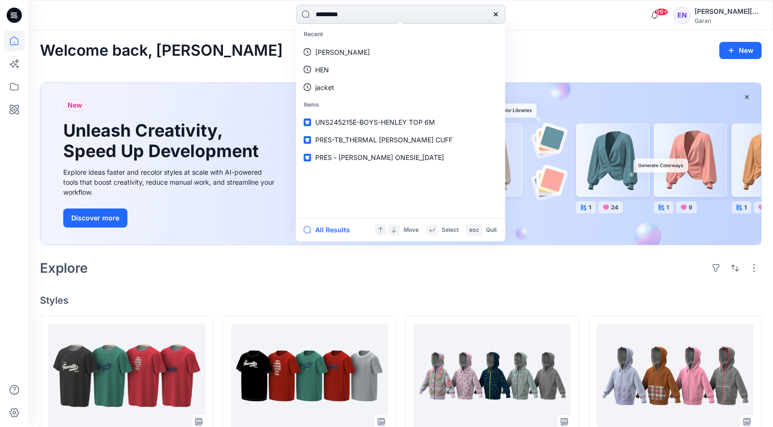 The image size is (773, 427). Describe the element at coordinates (95, 218) in the screenshot. I see `button: Discover more` at that location.